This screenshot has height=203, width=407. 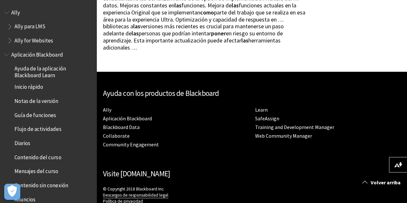 What do you see at coordinates (35, 114) in the screenshot?
I see `span: Guía de funciones` at bounding box center [35, 114].